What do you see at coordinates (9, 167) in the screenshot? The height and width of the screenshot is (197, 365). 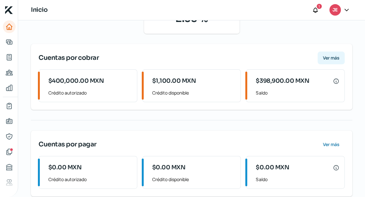 I see `a: Buró de crédito` at bounding box center [9, 167].